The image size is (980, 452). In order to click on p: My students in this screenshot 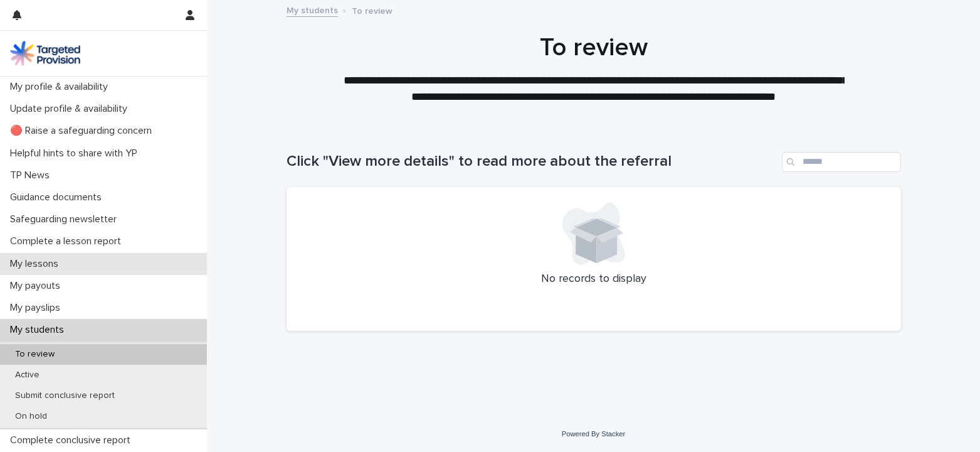, I will do `click(40, 329)`.